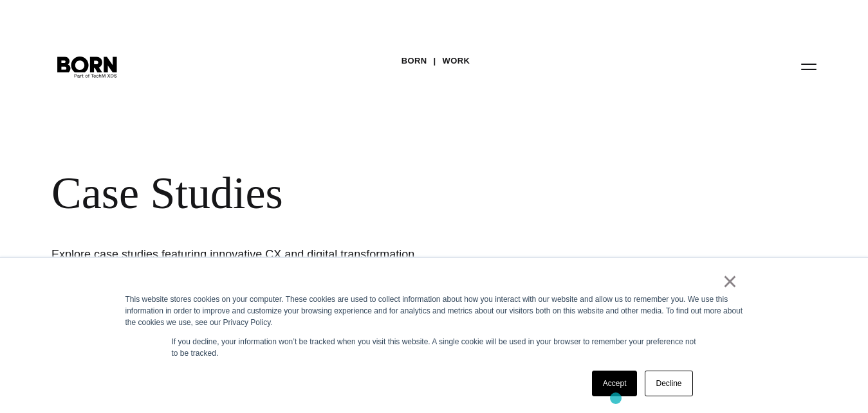 The image size is (868, 413). Describe the element at coordinates (808, 66) in the screenshot. I see `button: Open` at that location.